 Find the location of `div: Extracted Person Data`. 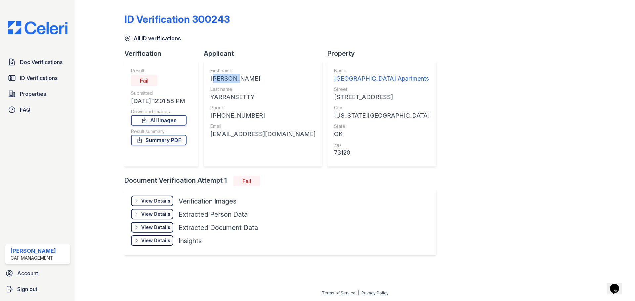

div: Extracted Person Data is located at coordinates (213, 215).